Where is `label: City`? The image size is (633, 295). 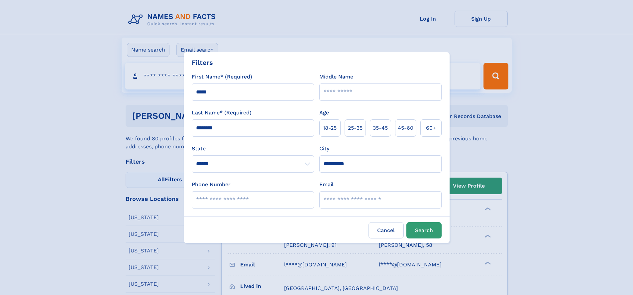
label: City is located at coordinates (324, 148).